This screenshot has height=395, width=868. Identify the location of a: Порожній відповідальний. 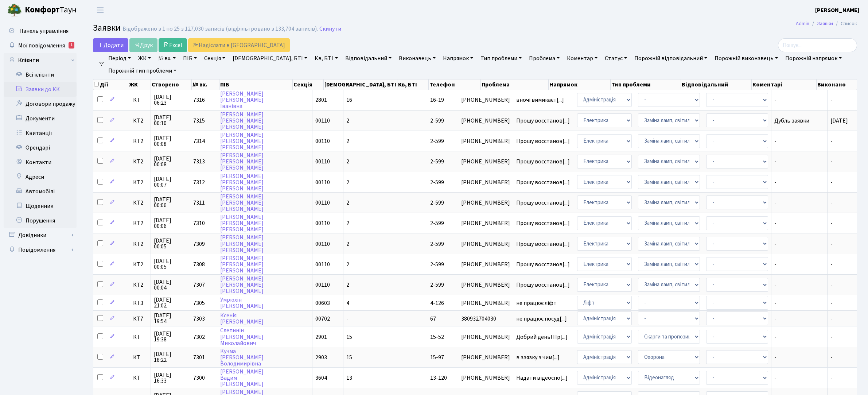
(671, 58).